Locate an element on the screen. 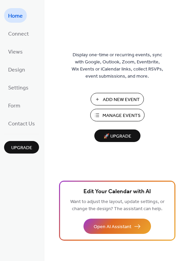 The image size is (190, 261). span: Manage Events is located at coordinates (122, 116).